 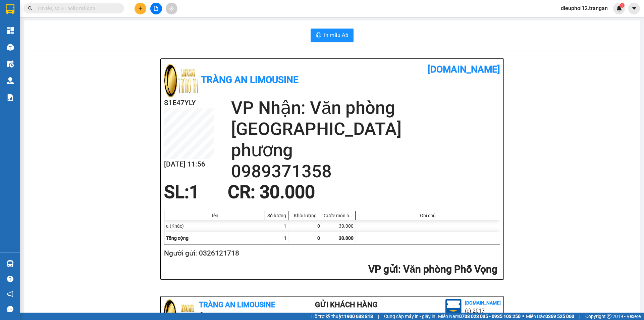 What do you see at coordinates (366, 171) in the screenshot?
I see `h2: 0989371358` at bounding box center [366, 171].